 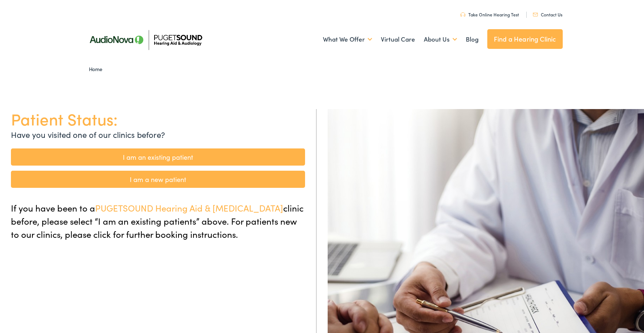 I want to click on a: Contact Us, so click(x=548, y=14).